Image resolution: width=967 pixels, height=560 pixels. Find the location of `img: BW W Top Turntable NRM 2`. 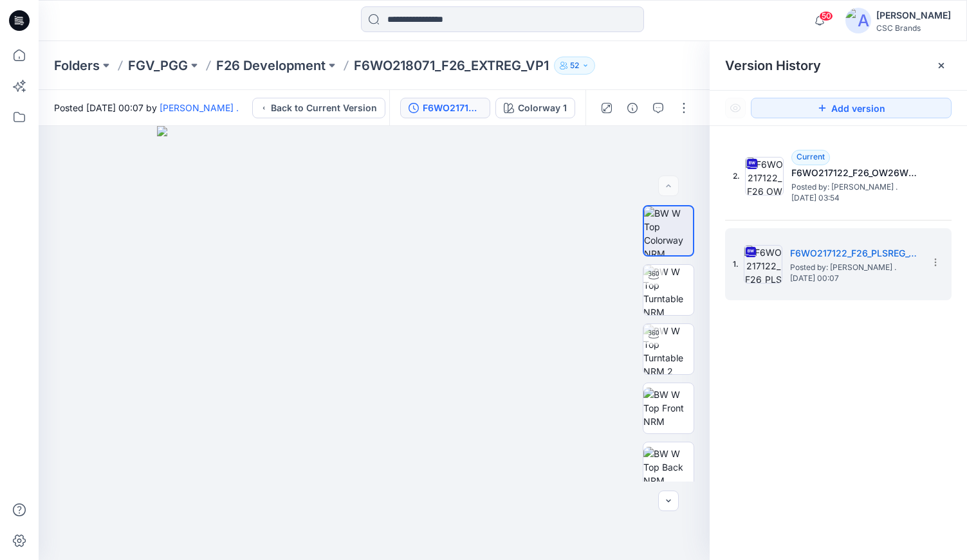

img: BW W Top Turntable NRM 2 is located at coordinates (669, 349).